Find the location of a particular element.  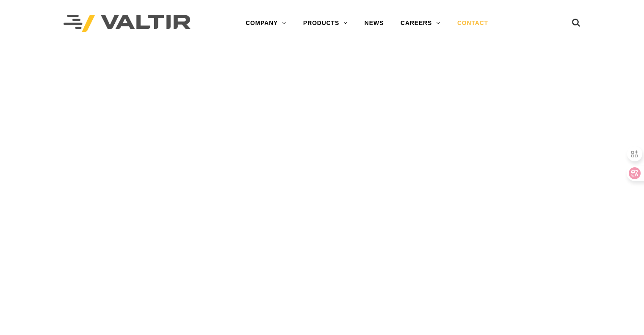

a: CAREERS is located at coordinates (420, 23).